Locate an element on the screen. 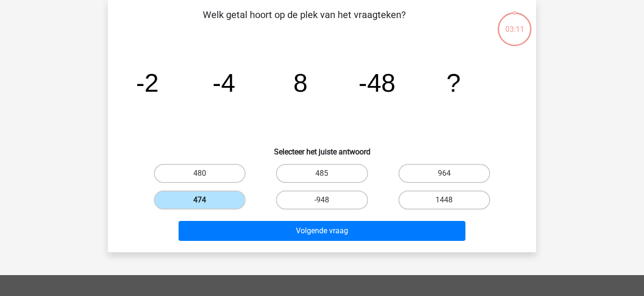  label: 964 is located at coordinates (444, 174).